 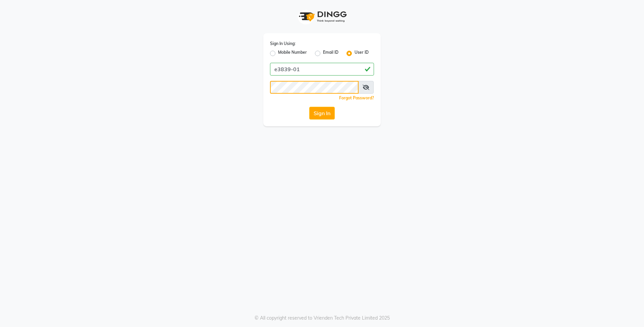 What do you see at coordinates (362, 53) in the screenshot?
I see `label: User ID` at bounding box center [362, 53].